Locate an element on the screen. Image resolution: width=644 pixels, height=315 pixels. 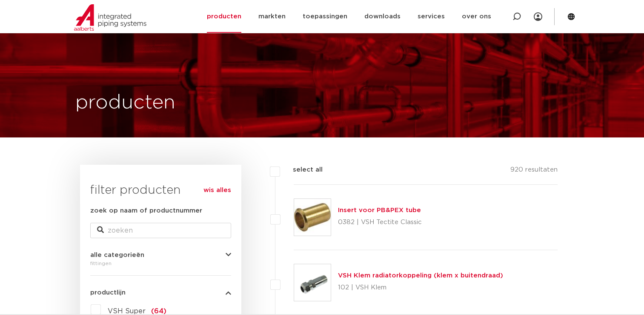
a: wis alles is located at coordinates (217, 190).